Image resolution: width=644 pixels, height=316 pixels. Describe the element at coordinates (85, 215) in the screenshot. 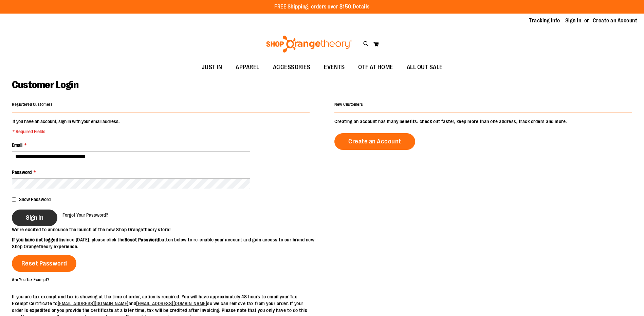

I see `span: Forgot Your Password?` at that location.